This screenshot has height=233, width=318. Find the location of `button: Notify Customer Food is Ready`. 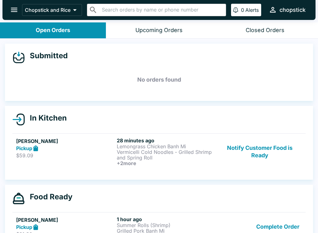

button: Notify Customer Food is Ready is located at coordinates (260, 151).